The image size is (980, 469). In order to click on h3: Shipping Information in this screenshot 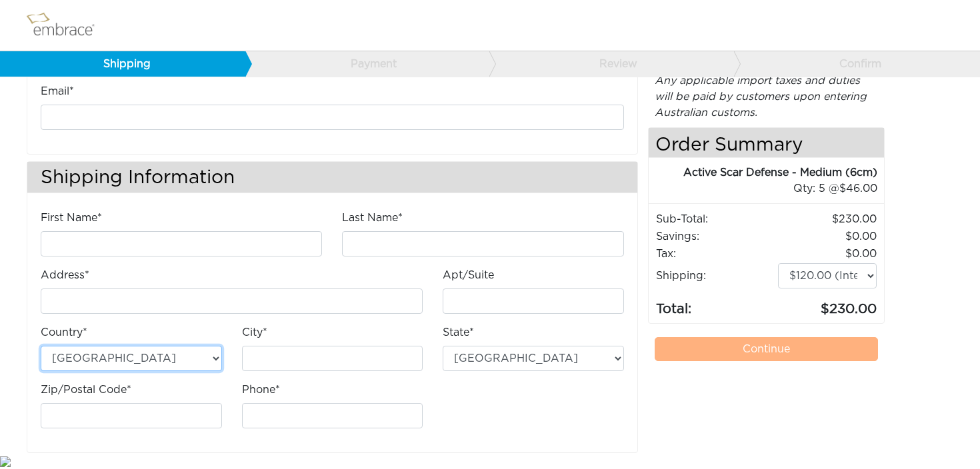, I will do `click(332, 177)`.